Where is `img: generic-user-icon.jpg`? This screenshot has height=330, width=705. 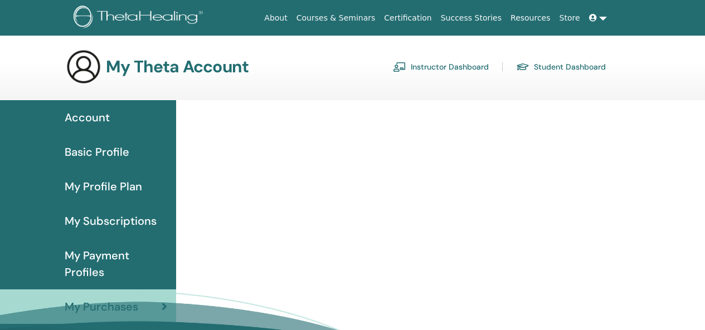
img: generic-user-icon.jpg is located at coordinates (84, 67).